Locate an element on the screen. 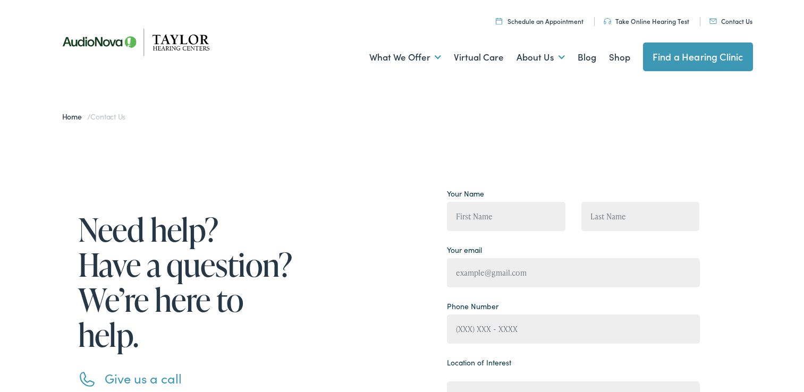 The width and height of the screenshot is (804, 392). label: Phone Number is located at coordinates (472, 306).